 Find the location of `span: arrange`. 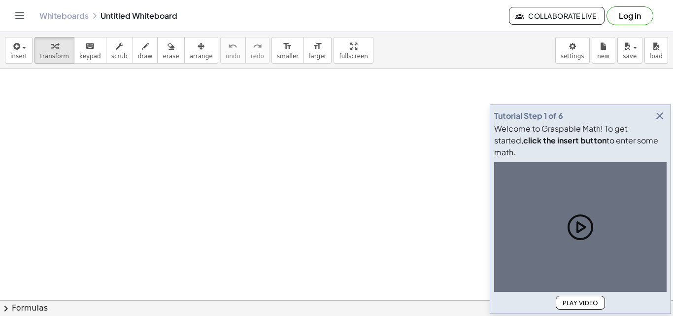

span: arrange is located at coordinates (201, 56).